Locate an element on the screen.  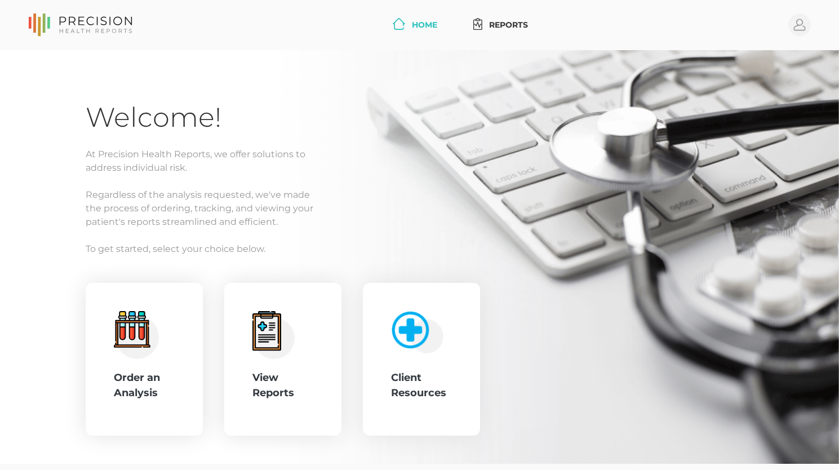
p: To get started, select your choice below. is located at coordinates (419, 249).